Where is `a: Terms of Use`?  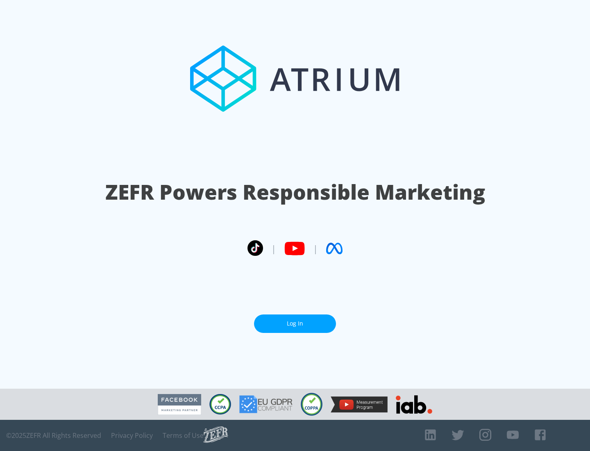
a: Terms of Use is located at coordinates (183, 435).